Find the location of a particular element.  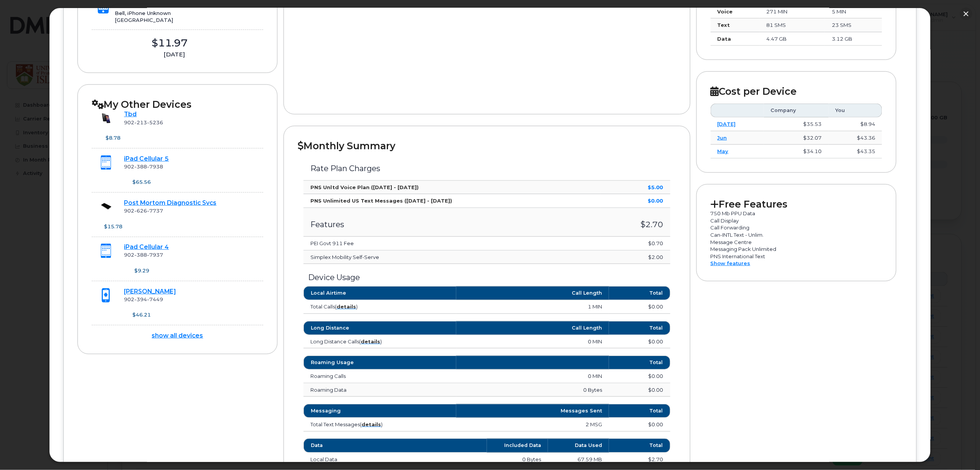

th: Roaming Usage is located at coordinates (380, 363).